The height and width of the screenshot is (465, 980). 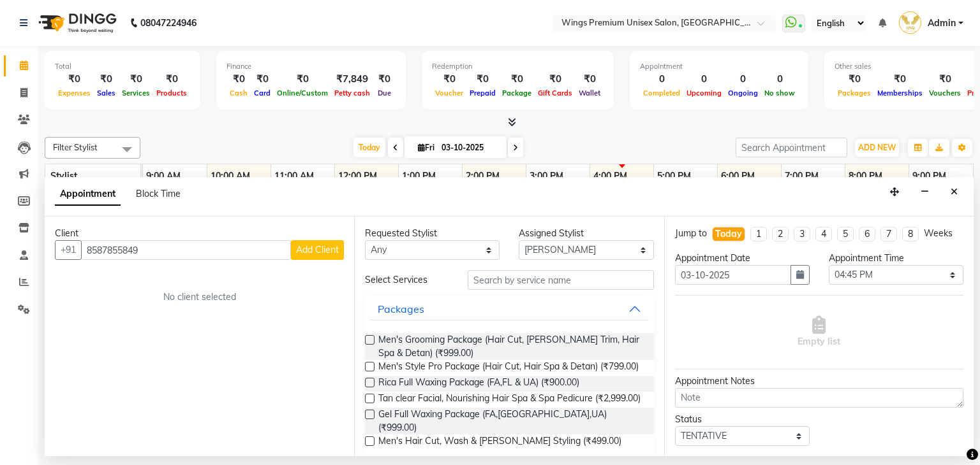 I want to click on span: ADD NEW, so click(x=876, y=147).